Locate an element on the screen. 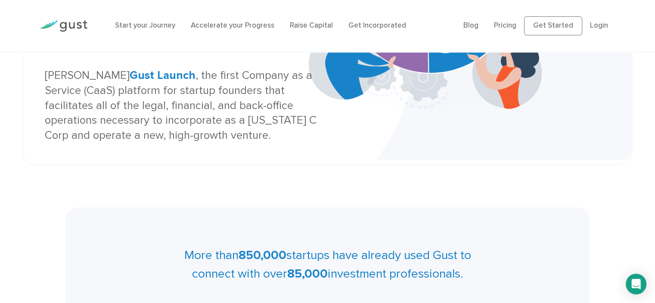 The image size is (655, 303). a: Login is located at coordinates (599, 25).